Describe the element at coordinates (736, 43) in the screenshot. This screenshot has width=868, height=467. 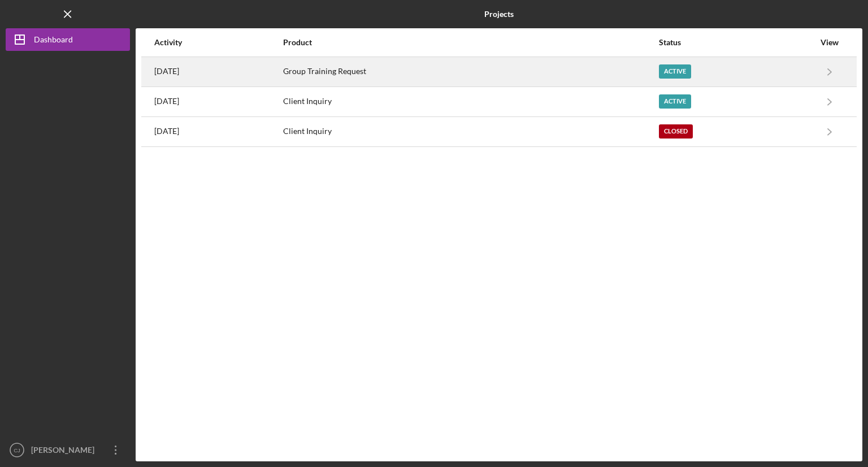
I see `div: Status` at that location.